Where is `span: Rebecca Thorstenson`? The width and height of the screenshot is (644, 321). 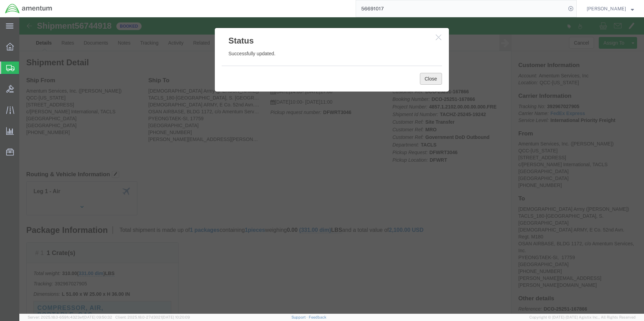
span: Rebecca Thorstenson is located at coordinates (606, 9).